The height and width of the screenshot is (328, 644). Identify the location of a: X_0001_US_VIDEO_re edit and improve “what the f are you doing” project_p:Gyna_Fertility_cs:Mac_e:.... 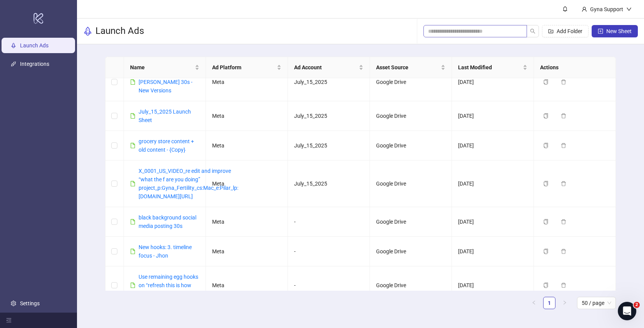
(188, 184).